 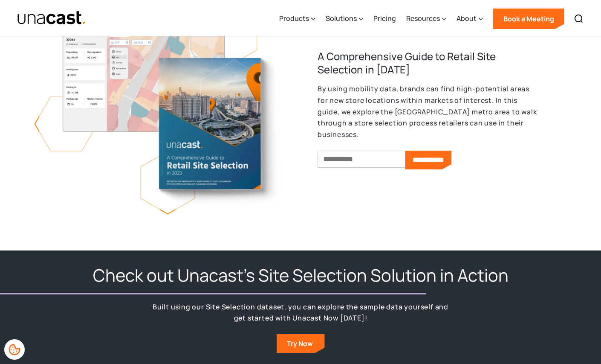 What do you see at coordinates (300, 343) in the screenshot?
I see `a: Try Now` at bounding box center [300, 343].